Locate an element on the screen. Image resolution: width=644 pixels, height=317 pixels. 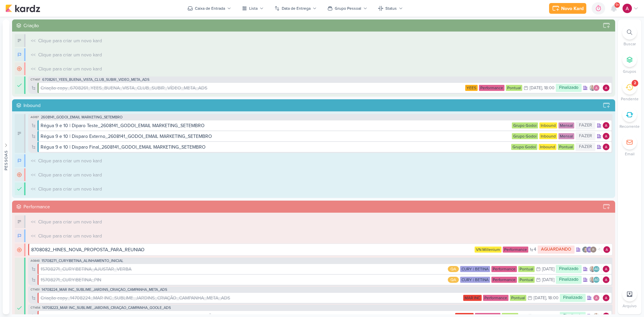
span: AG648 is located at coordinates (35, 261).